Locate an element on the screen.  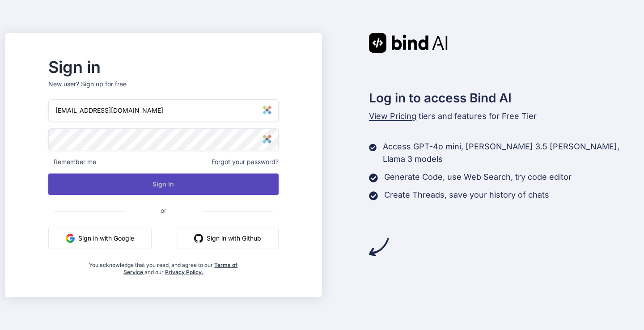
img: google is located at coordinates (70, 238).